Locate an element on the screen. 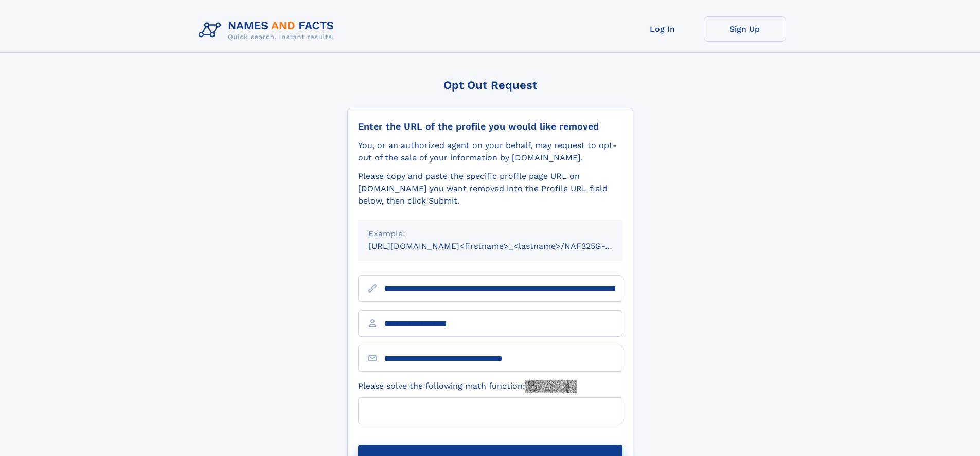  div: Enter the URL of the profile you would like removed is located at coordinates (490, 127).